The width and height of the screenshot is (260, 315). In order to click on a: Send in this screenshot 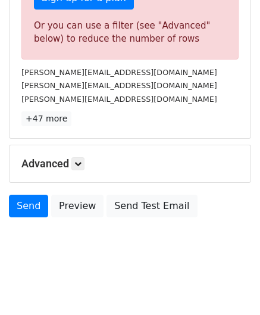, I will do `click(29, 206)`.